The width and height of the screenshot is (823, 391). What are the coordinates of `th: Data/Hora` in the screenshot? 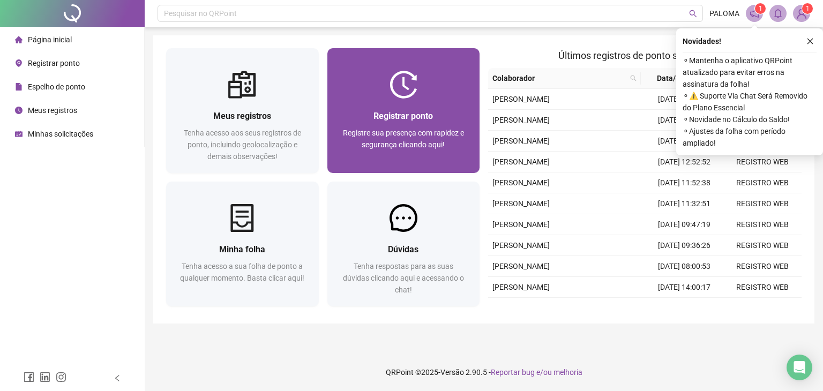 It's located at (679, 78).